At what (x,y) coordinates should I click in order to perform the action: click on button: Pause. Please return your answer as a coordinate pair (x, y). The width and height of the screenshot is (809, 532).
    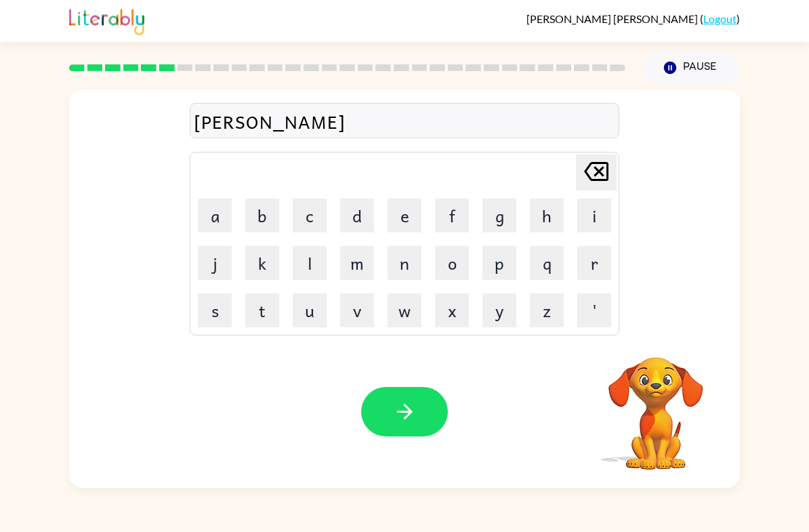
    Looking at the image, I should click on (691, 68).